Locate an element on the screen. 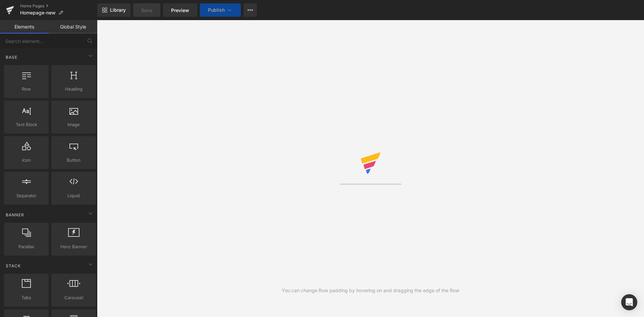 This screenshot has height=317, width=644. span: Image is located at coordinates (74, 124).